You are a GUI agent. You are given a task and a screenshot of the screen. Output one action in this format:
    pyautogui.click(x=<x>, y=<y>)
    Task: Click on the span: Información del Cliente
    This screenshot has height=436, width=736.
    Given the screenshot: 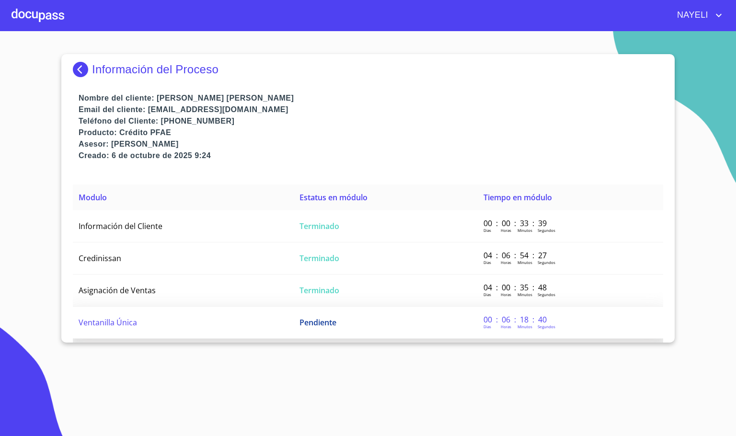 What is the action you would take?
    pyautogui.click(x=120, y=226)
    